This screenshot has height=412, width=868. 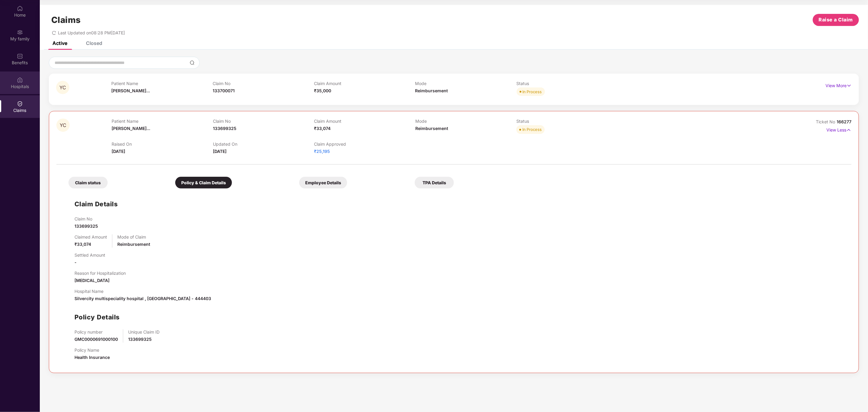 What do you see at coordinates (20, 103) in the screenshot?
I see `img: svg+xml;base64,PHN2ZyBpZD0iQ2xhaW0iIHhtbG5zPSJodHRwOi8vd3d3LnczLm9yZy8yMDAwL3N2ZyIgd2lkdGg9IjIwIi...` at bounding box center [20, 103].